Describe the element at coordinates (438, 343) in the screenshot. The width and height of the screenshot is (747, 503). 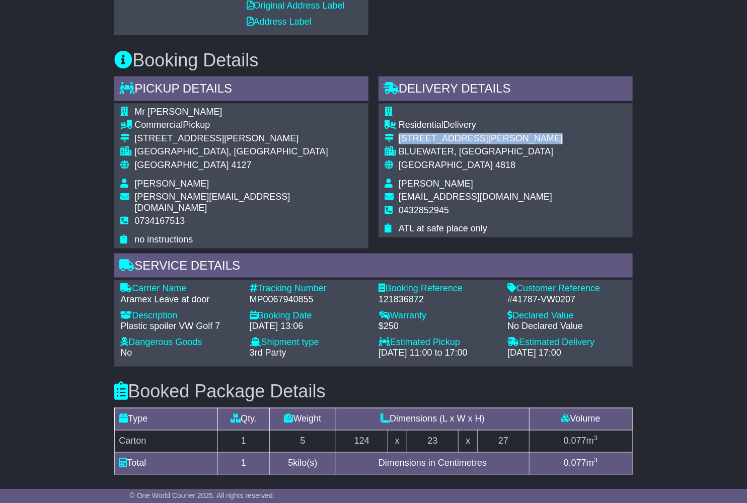
I see `div: Estimated Pickup` at that location.